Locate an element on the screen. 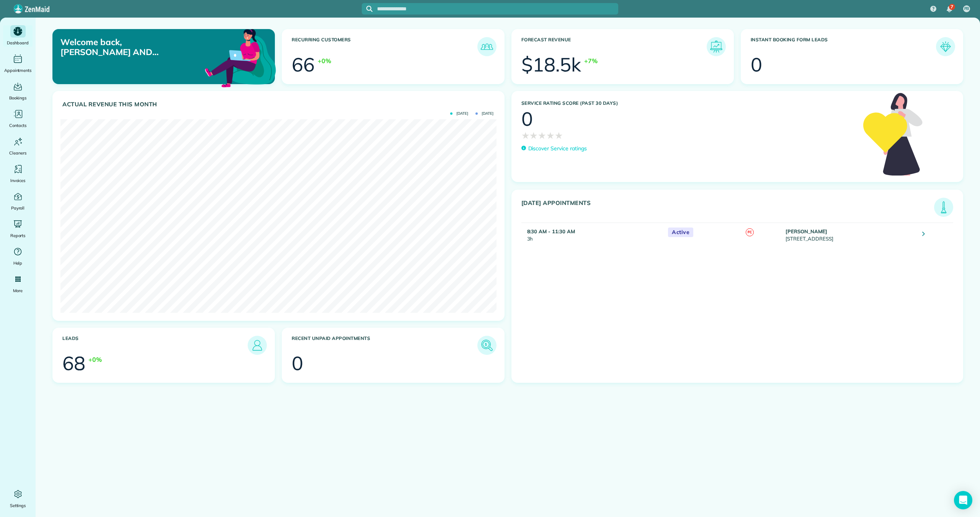  a: Payroll is located at coordinates (17, 202).